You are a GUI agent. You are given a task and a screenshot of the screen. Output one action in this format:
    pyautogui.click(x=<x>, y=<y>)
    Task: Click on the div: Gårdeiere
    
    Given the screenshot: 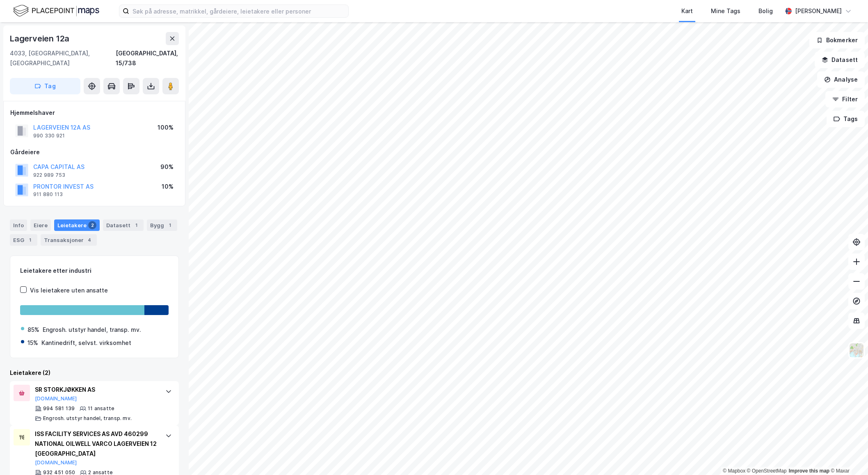 What is the action you would take?
    pyautogui.click(x=94, y=152)
    